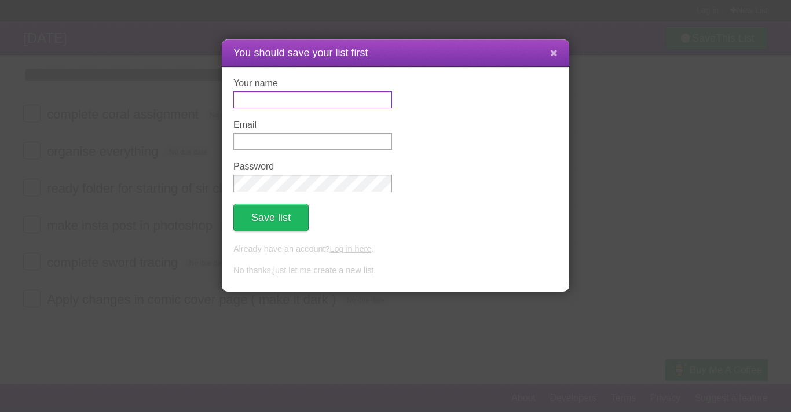 The image size is (791, 412). Describe the element at coordinates (395, 53) in the screenshot. I see `h1: You should save your list first` at that location.